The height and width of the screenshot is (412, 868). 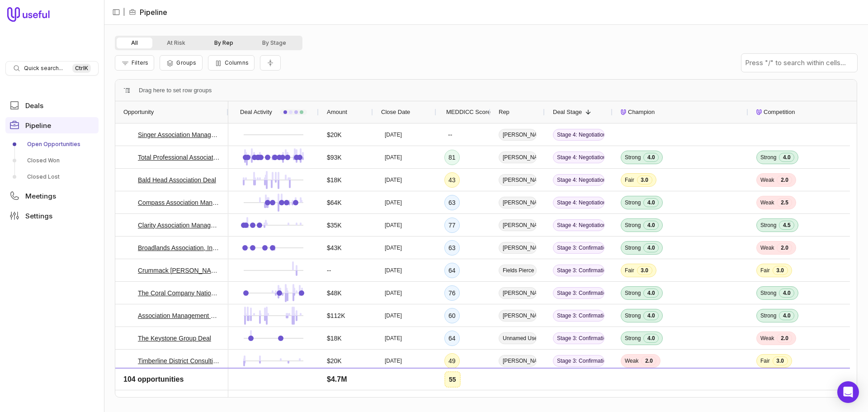 What do you see at coordinates (256, 112) in the screenshot?
I see `span: Deal Activity` at bounding box center [256, 112].